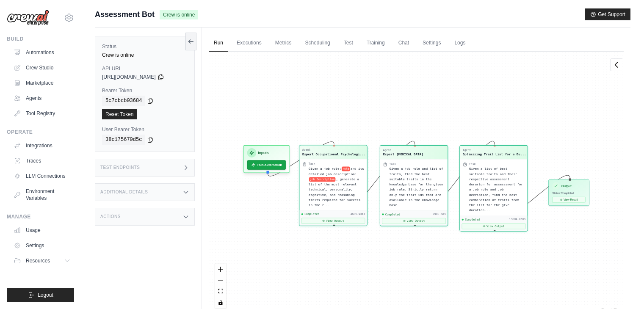  Describe the element at coordinates (42, 230) in the screenshot. I see `a: Usage` at that location.